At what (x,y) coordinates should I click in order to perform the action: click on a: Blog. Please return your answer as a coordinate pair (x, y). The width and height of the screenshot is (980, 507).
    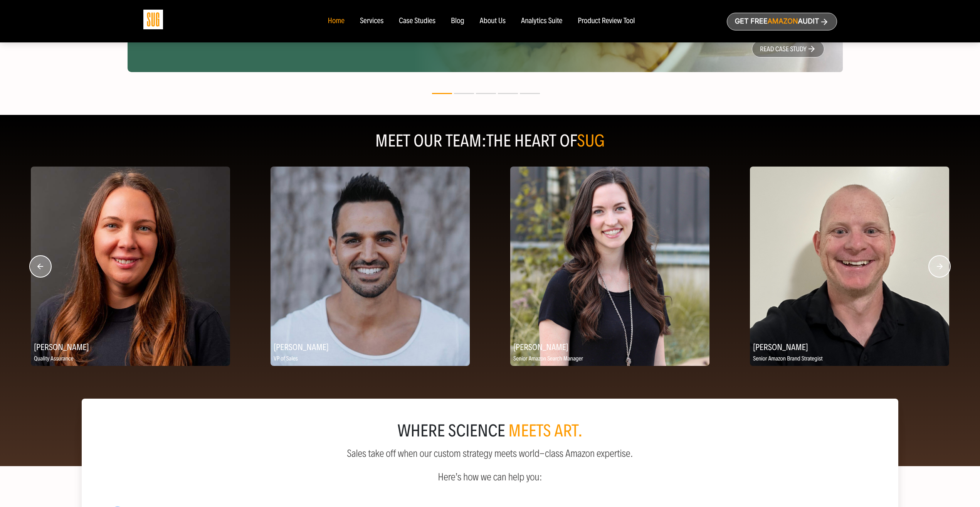
    Looking at the image, I should click on (458, 21).